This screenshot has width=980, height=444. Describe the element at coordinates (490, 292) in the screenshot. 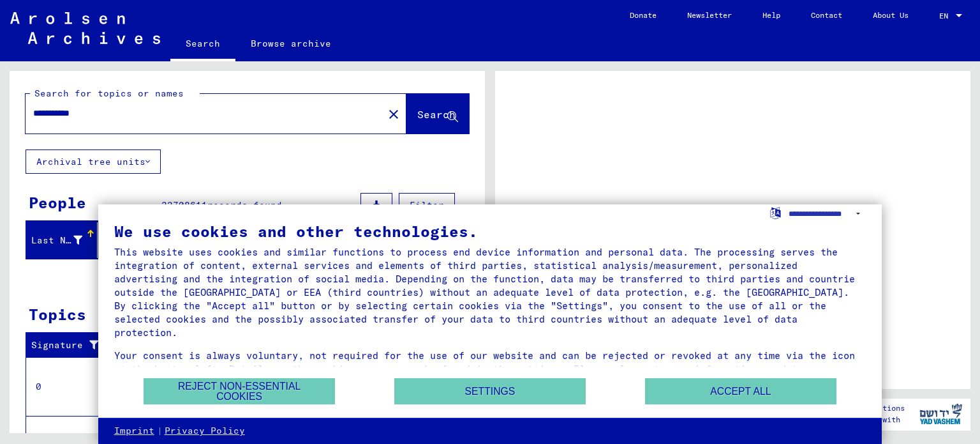

I see `div: This website uses cookies and similar functions to process end device information and personal da...` at that location.